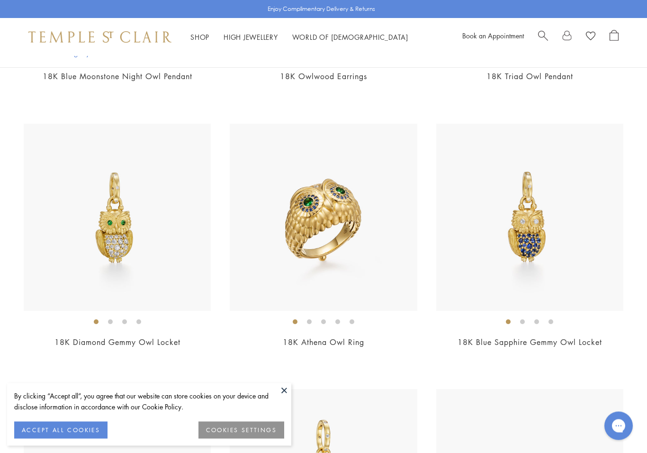 Image resolution: width=647 pixels, height=453 pixels. I want to click on div: By clicking “Accept all”, you agree that our website can store cookies on your device and disclos..., so click(149, 401).